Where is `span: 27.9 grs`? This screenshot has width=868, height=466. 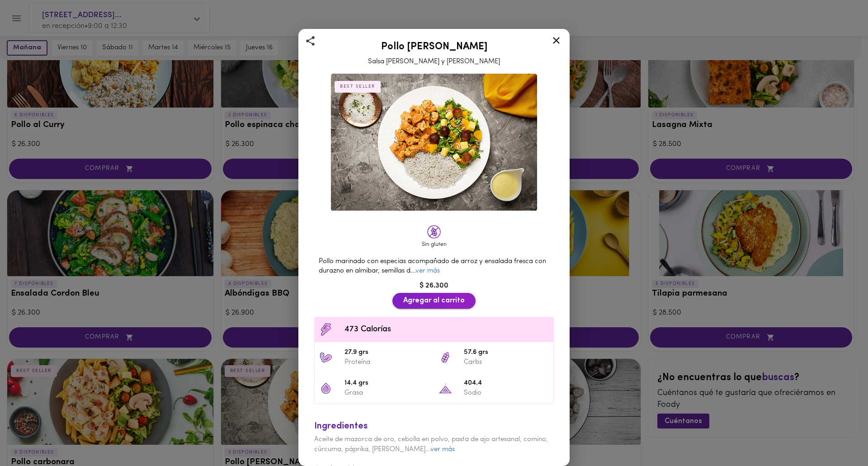 span: 27.9 grs is located at coordinates (387, 352).